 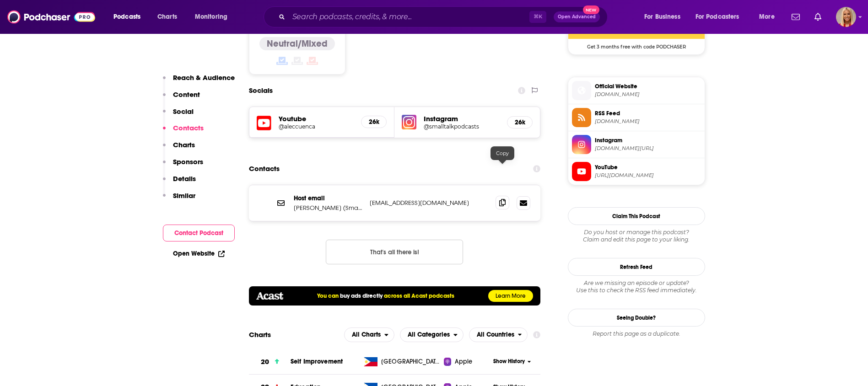 I want to click on h4: Neutral/Mixed, so click(x=297, y=44).